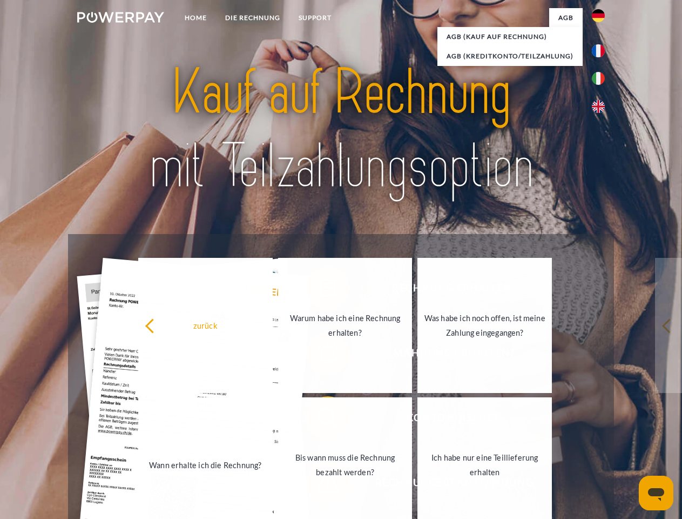 This screenshot has width=682, height=519. Describe the element at coordinates (598, 106) in the screenshot. I see `img: en` at that location.